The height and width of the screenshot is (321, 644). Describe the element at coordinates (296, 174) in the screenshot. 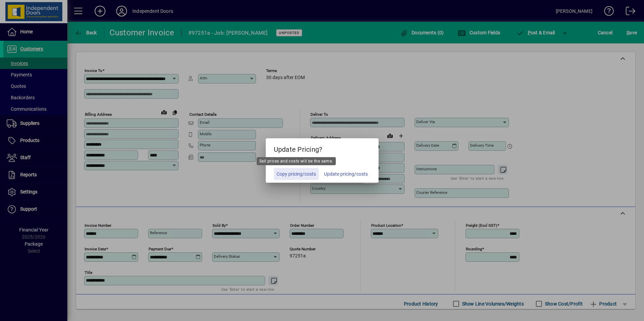

I see `span: Copy pricing/costs` at that location.